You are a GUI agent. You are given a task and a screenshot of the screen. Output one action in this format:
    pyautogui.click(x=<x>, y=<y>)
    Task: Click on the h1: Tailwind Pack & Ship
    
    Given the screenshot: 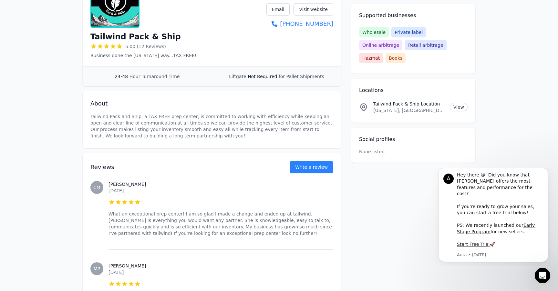 What is the action you would take?
    pyautogui.click(x=136, y=37)
    